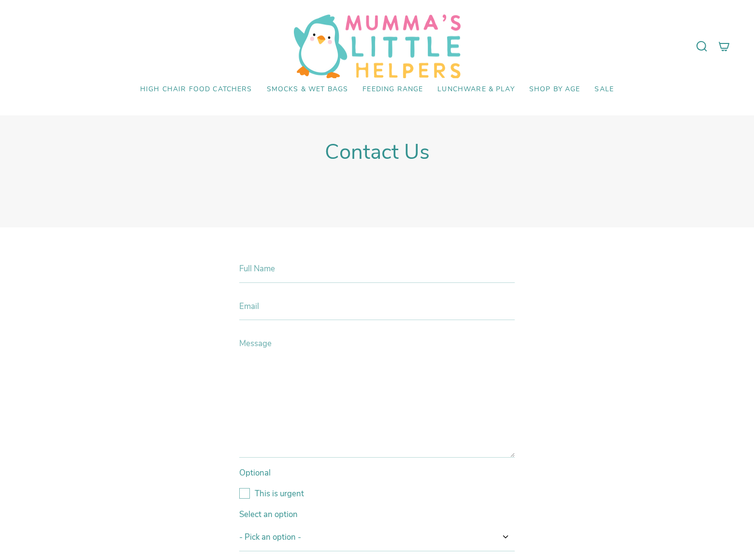  What do you see at coordinates (476, 89) in the screenshot?
I see `div: Lunchware & Play` at bounding box center [476, 89].